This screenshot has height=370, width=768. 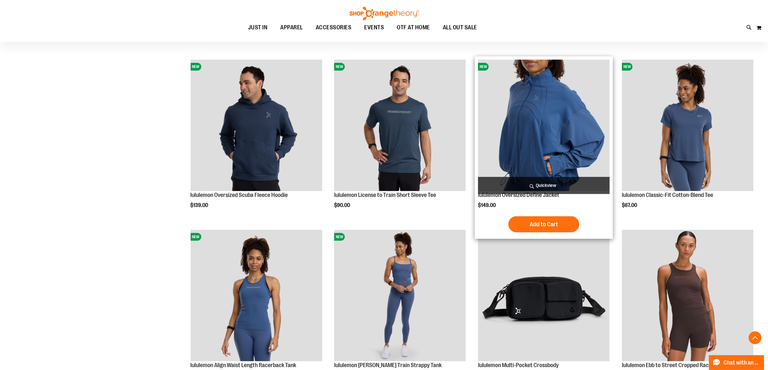 I want to click on a: lululemon Align Waist Length Racerback TankNEW, so click(x=257, y=296).